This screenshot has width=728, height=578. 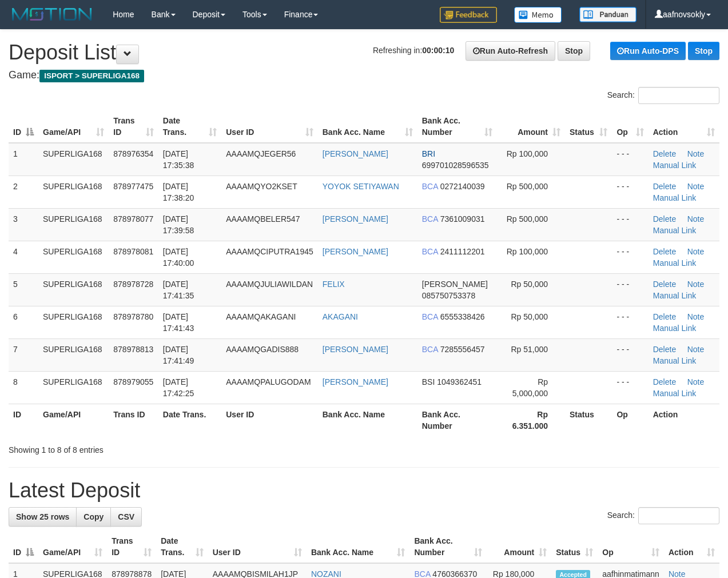 I want to click on span: ISPORT > SUPERLIGA168, so click(x=92, y=76).